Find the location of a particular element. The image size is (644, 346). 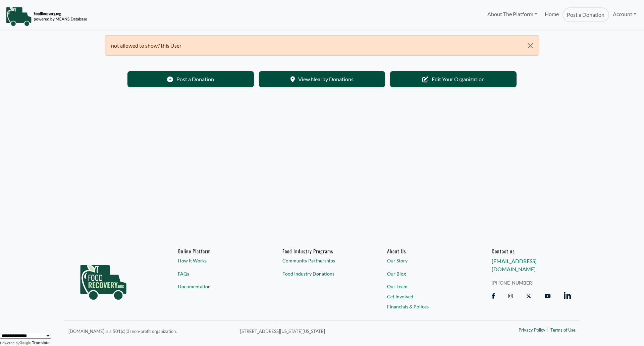

a: Privacy Policy is located at coordinates (532, 330).